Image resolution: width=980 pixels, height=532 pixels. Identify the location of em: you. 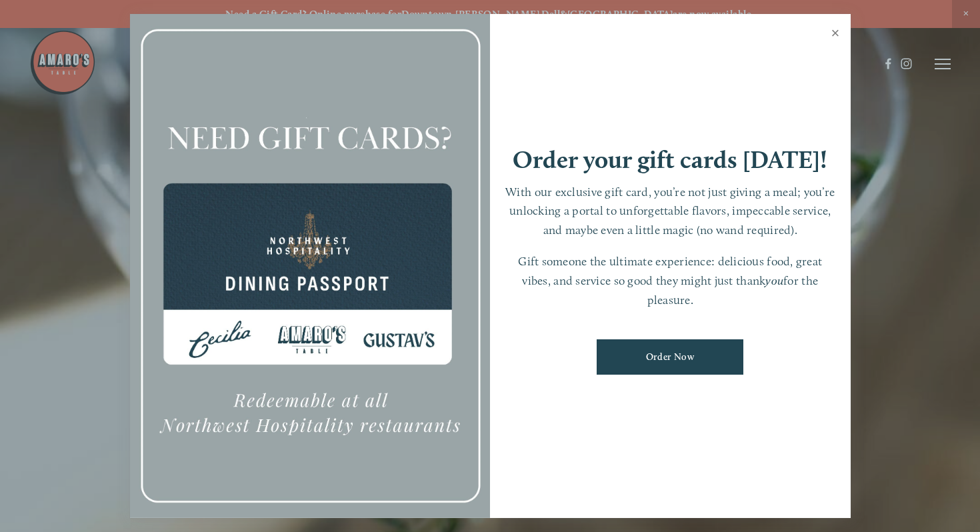
(774, 280).